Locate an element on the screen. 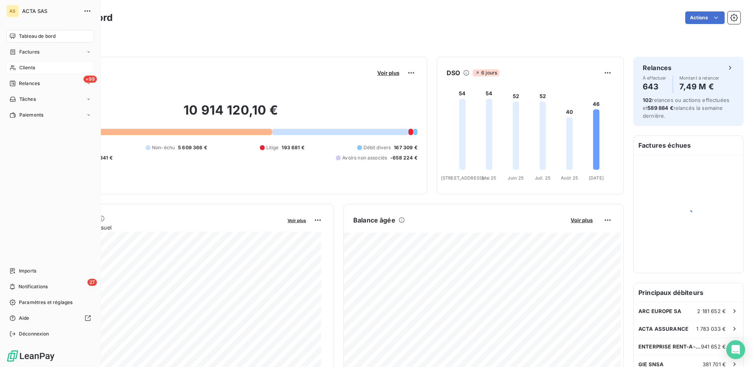 The image size is (753, 367). tspan: Mai 25 is located at coordinates (489, 178).